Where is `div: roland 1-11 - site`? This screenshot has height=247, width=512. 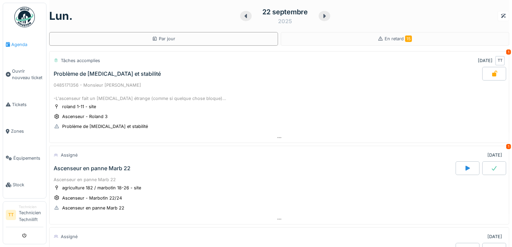 div: roland 1-11 - site is located at coordinates (79, 107).